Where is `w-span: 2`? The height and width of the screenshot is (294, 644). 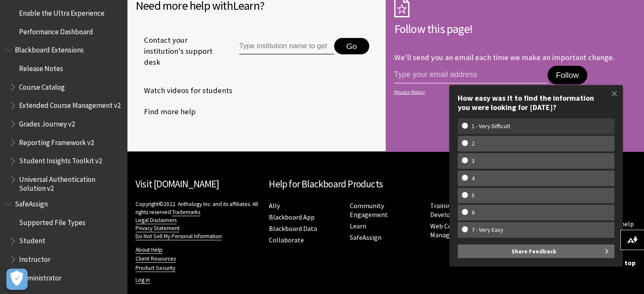
w-span: 2 is located at coordinates (473, 143).